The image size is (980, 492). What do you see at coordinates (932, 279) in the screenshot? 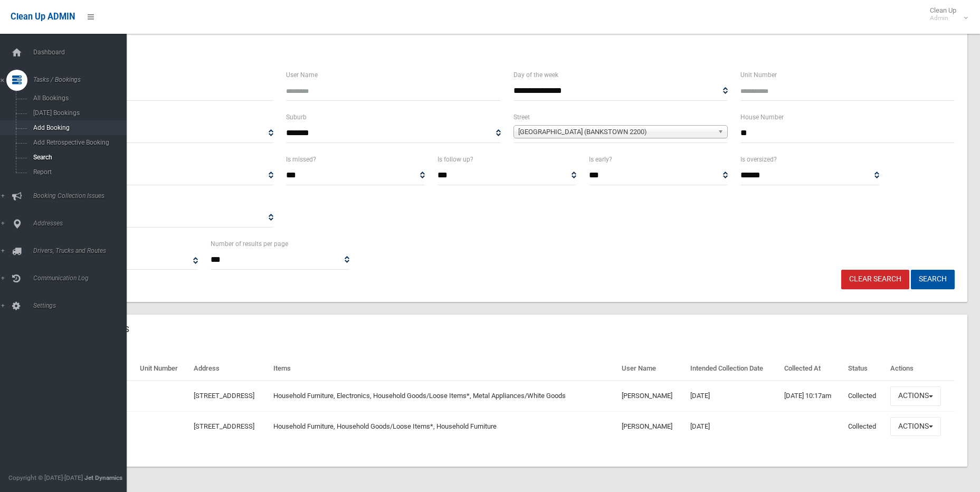
I see `button: Search` at bounding box center [932, 279].